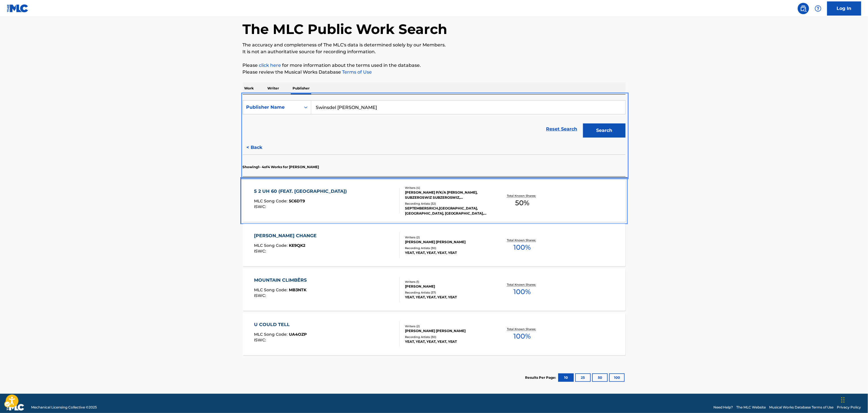 This screenshot has height=413, width=868. What do you see at coordinates (583, 378) in the screenshot?
I see `button: 25` at bounding box center [583, 378].